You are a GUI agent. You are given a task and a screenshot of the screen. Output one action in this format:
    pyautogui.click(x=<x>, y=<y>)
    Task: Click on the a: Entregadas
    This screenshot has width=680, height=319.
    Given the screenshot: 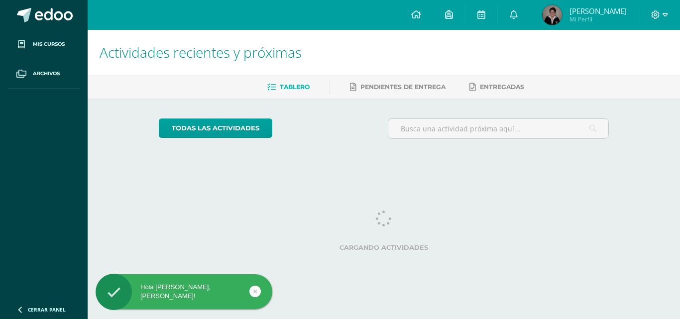 What is the action you would take?
    pyautogui.click(x=497, y=87)
    